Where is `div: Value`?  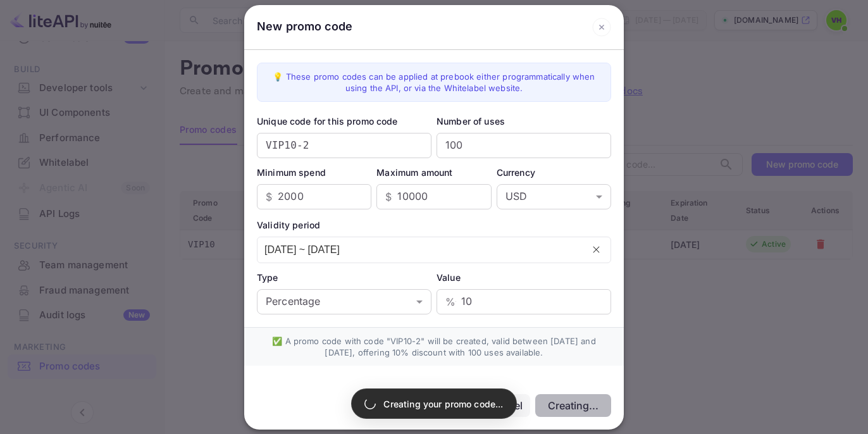
div: Value is located at coordinates (524, 278).